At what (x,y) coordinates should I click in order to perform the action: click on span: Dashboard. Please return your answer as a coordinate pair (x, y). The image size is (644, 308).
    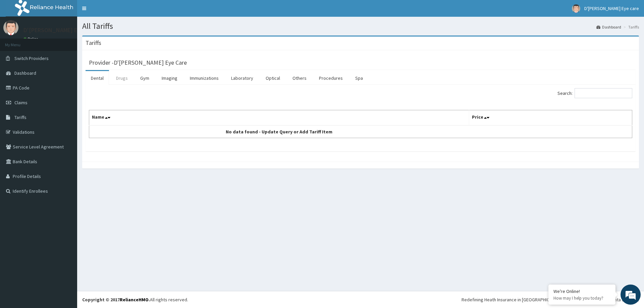
    Looking at the image, I should click on (25, 73).